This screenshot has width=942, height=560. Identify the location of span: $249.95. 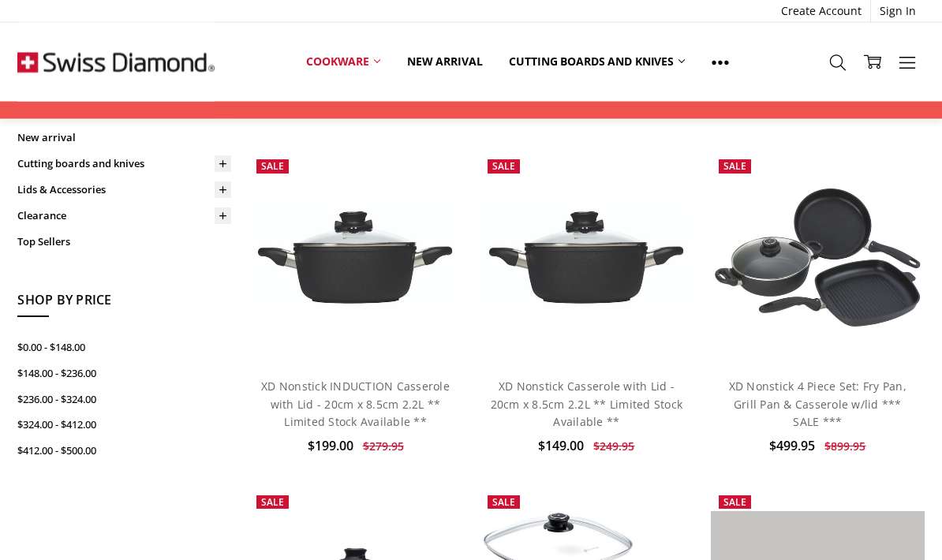
(614, 447).